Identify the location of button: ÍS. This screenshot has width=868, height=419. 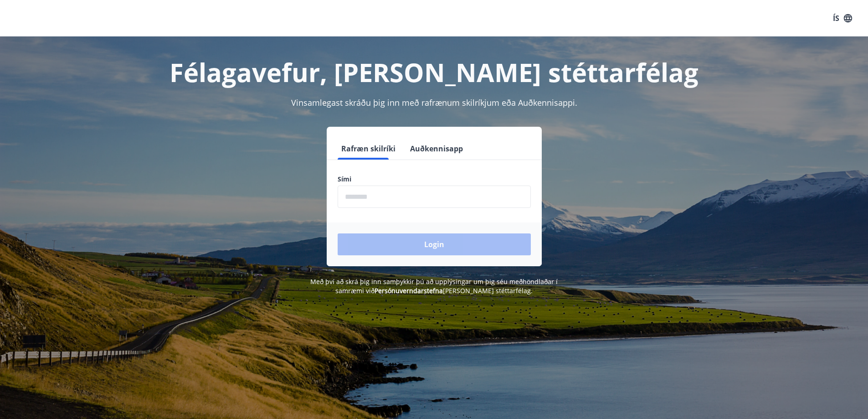
(842, 18).